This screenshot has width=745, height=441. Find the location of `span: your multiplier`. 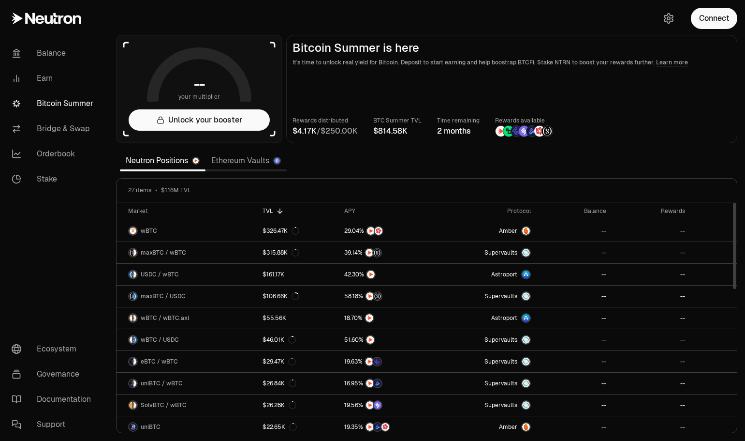

span: your multiplier is located at coordinates (199, 97).